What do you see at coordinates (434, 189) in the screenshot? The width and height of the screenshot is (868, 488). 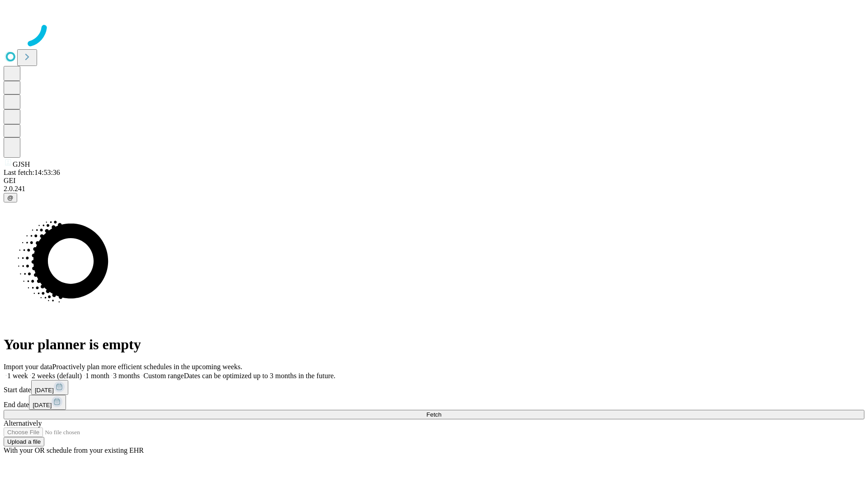 I see `div: 2.0.241` at bounding box center [434, 189].